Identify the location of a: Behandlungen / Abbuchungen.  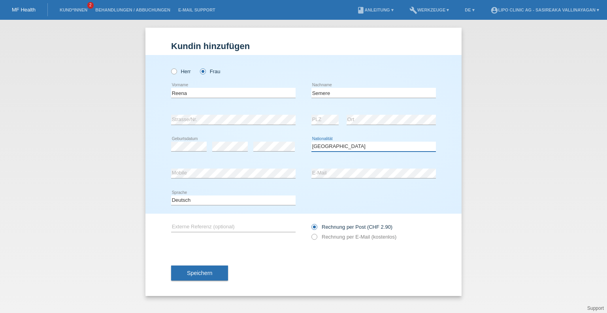
(133, 10).